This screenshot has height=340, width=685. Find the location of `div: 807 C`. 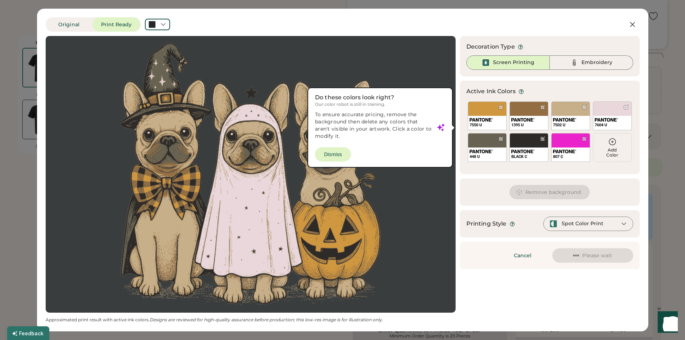

div: 807 C is located at coordinates (570, 156).